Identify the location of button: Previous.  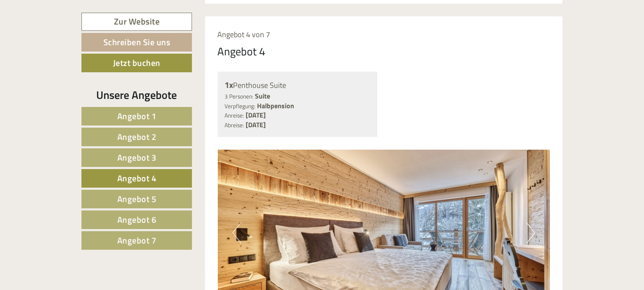
(237, 233).